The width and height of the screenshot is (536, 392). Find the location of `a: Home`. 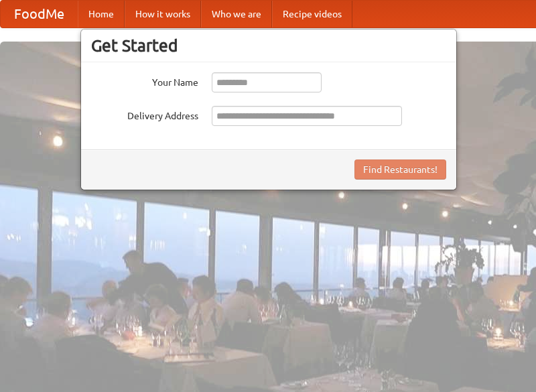

a: Home is located at coordinates (101, 14).